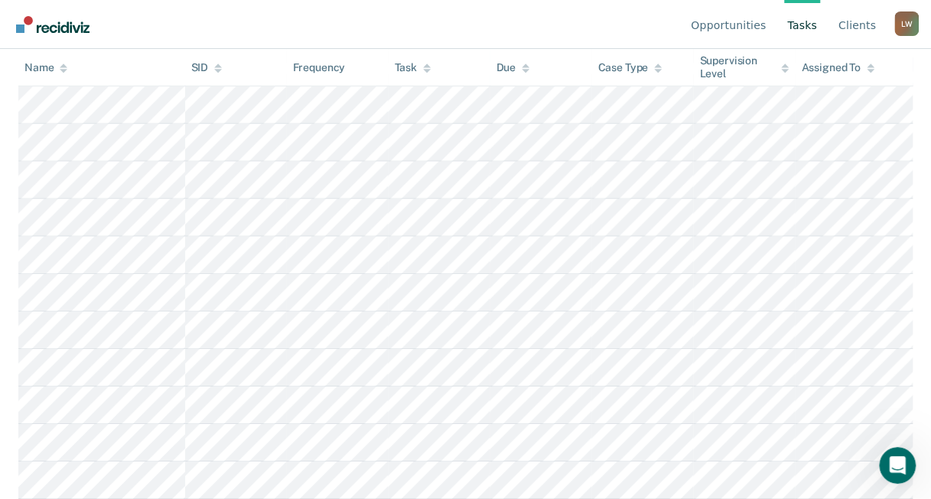  I want to click on div: SID, so click(206, 67).